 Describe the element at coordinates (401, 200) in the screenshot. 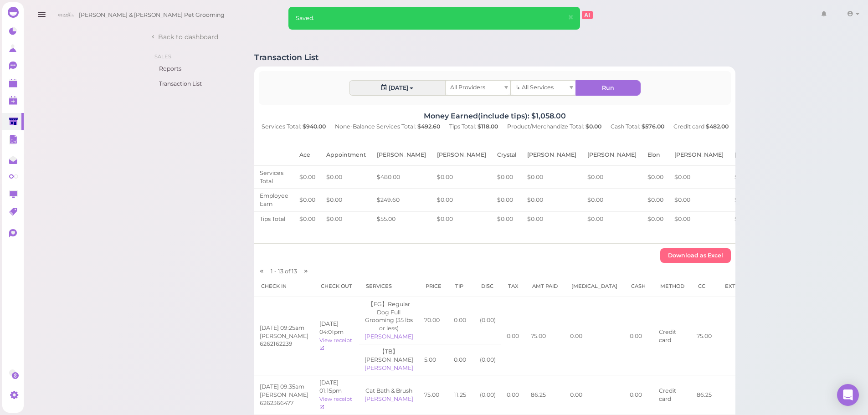

I see `td: $249.60` at that location.